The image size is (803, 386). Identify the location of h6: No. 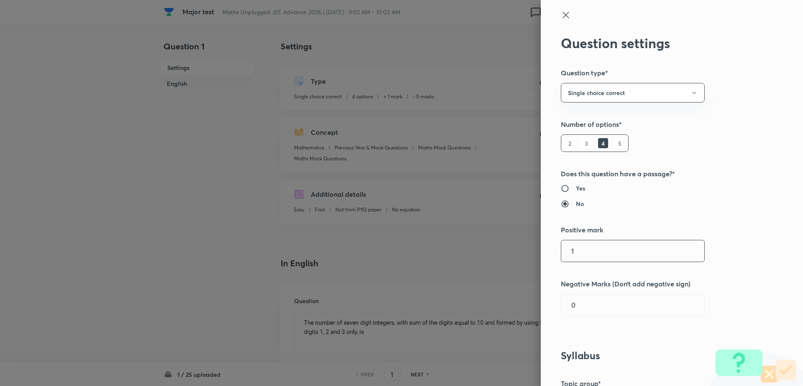
(580, 203).